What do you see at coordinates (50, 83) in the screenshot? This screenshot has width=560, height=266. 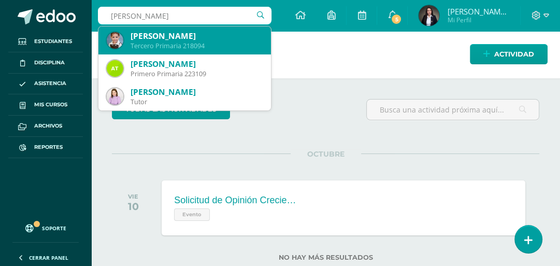 I see `span: Asistencia` at bounding box center [50, 83].